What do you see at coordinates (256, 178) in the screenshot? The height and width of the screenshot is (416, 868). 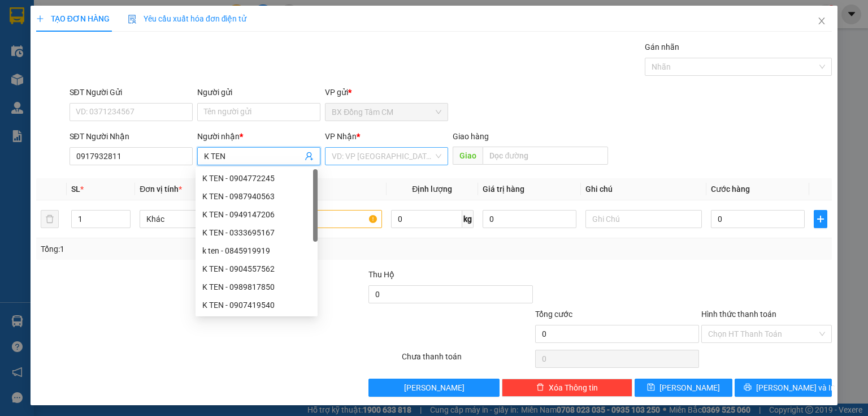 I see `div: K TEN - 0904772245` at bounding box center [256, 178].